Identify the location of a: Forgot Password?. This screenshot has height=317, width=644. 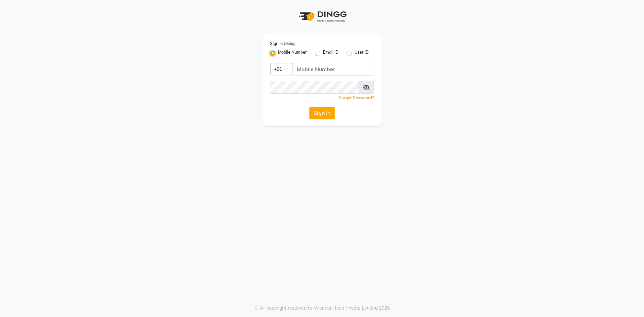
(356, 98).